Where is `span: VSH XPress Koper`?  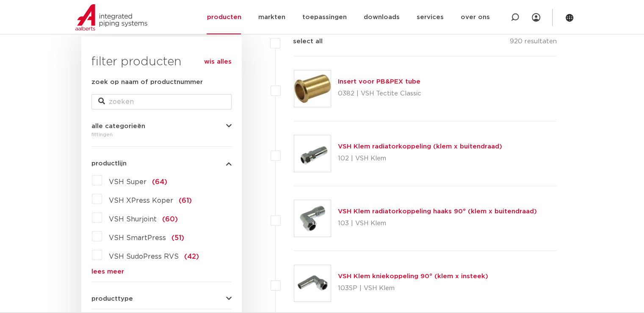
span: VSH XPress Koper is located at coordinates (141, 201).